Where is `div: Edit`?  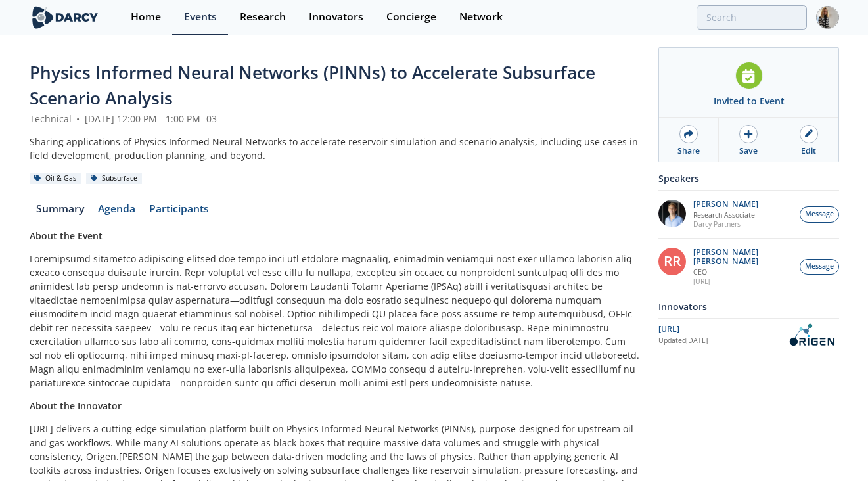
div: Edit is located at coordinates (809, 152).